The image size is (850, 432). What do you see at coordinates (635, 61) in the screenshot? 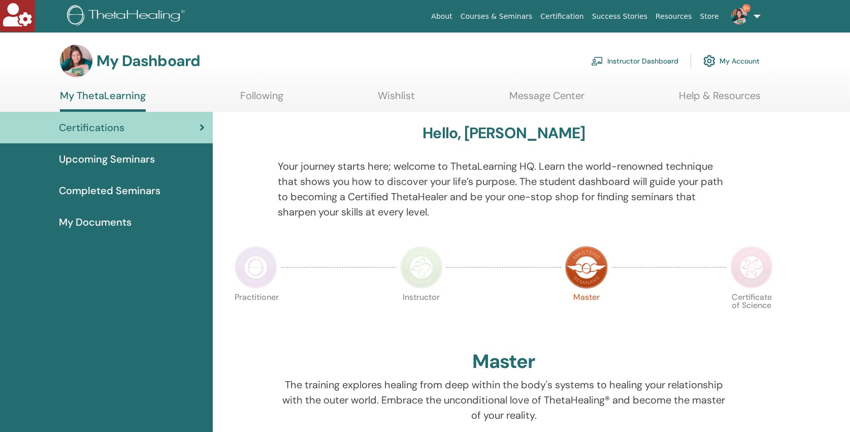
I see `a: Instructor Dashboard` at bounding box center [635, 61].